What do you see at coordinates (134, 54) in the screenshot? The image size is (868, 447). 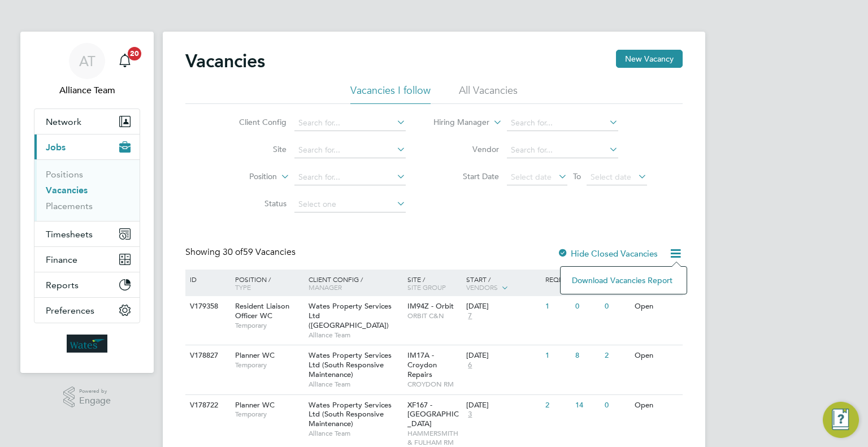 I see `span: 20` at bounding box center [134, 54].